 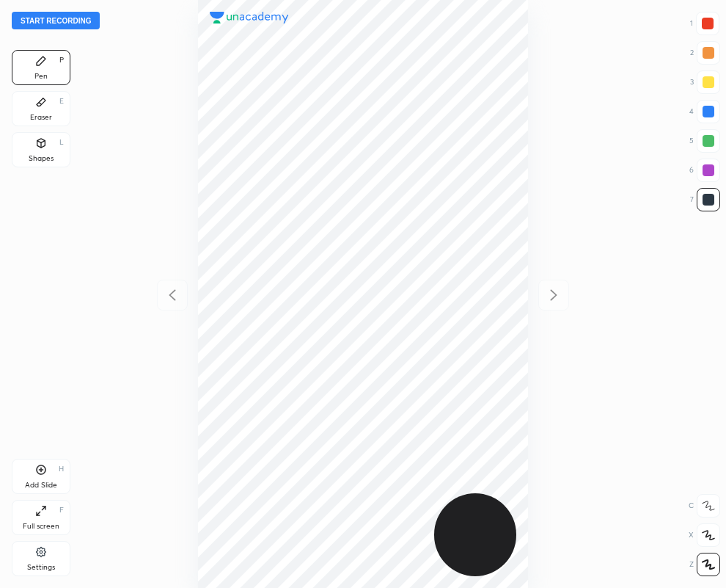 I want to click on div: 1, so click(x=705, y=23).